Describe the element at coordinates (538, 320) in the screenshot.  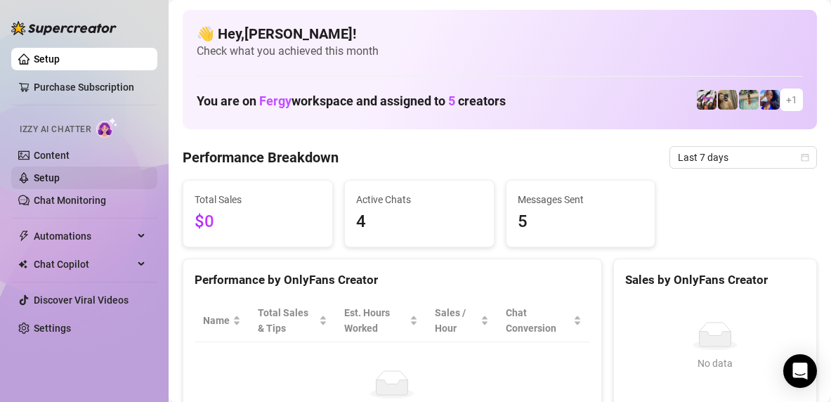
I see `span: Chat Conversion` at that location.